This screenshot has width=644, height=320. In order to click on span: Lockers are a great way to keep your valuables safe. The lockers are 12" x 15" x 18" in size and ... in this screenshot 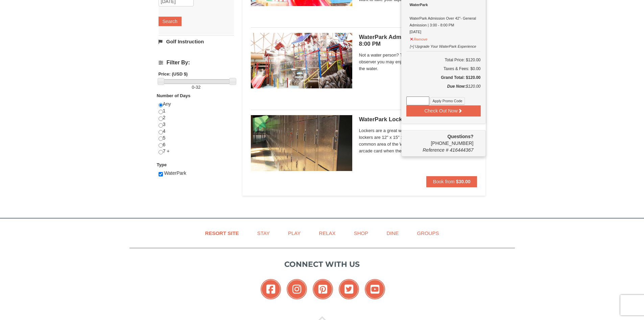, I will do `click(418, 141)`.